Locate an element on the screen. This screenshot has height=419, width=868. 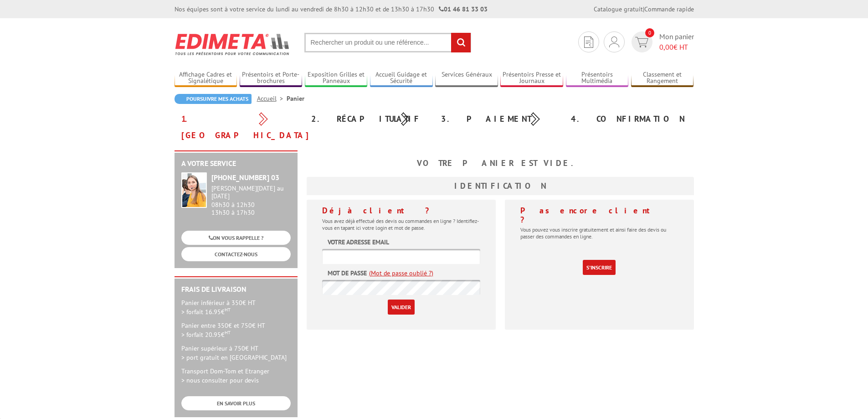
div: 3. Paiement is located at coordinates (499, 119).